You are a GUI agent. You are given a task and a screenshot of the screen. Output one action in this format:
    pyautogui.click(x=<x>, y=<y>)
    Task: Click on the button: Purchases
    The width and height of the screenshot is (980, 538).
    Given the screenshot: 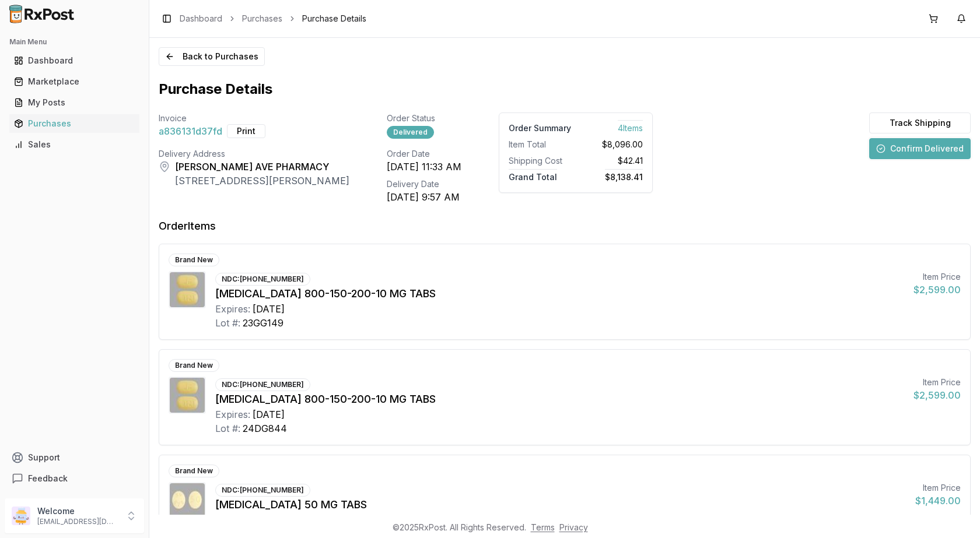 What is the action you would take?
    pyautogui.click(x=74, y=123)
    